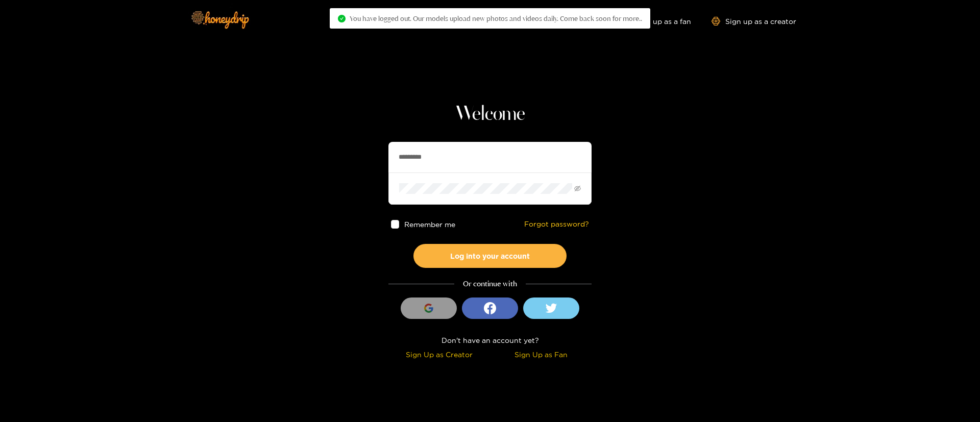  Describe the element at coordinates (577, 189) in the screenshot. I see `span: eye-invisible` at that location.